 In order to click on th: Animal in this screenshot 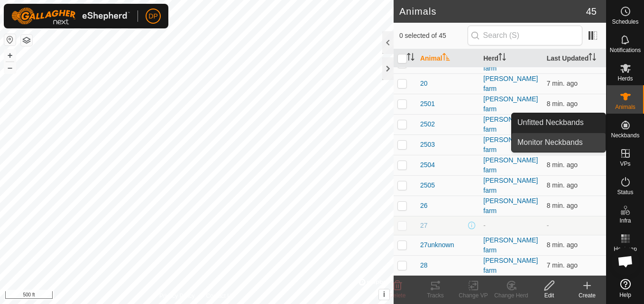, I will do `click(448, 58)`.